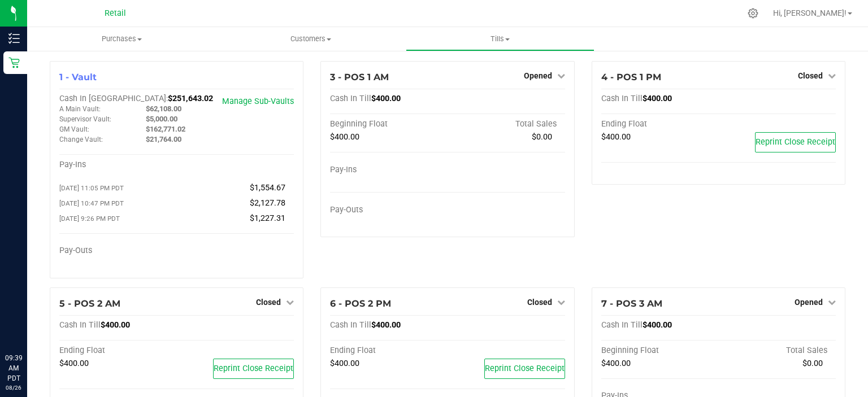  What do you see at coordinates (162, 119) in the screenshot?
I see `span: $5,000.00` at bounding box center [162, 119].